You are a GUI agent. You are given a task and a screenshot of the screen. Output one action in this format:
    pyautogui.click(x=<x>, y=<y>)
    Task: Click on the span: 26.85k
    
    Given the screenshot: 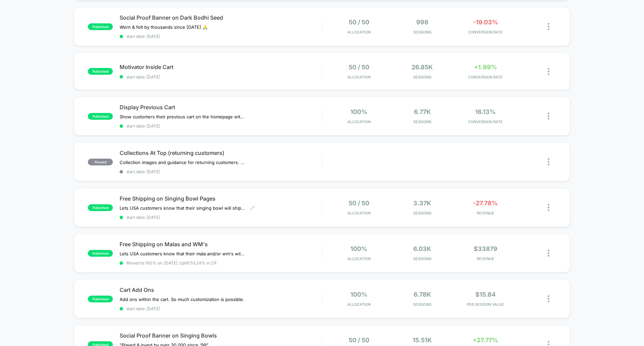 What is the action you would take?
    pyautogui.click(x=422, y=67)
    